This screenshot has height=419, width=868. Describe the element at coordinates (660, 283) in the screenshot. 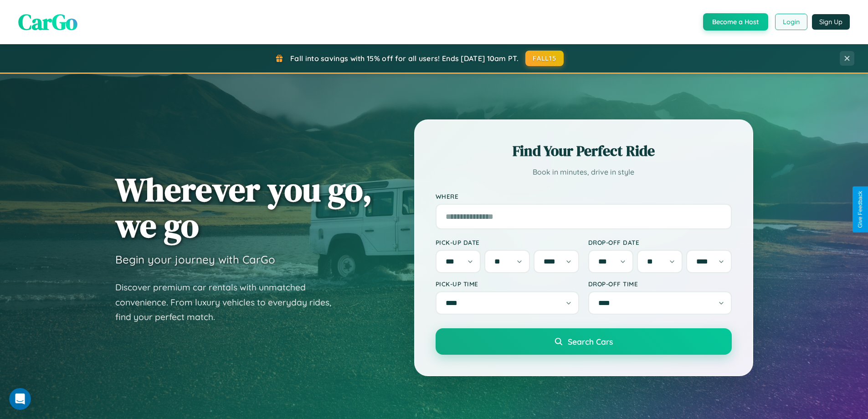

I see `label: Drop-off Time` at that location.